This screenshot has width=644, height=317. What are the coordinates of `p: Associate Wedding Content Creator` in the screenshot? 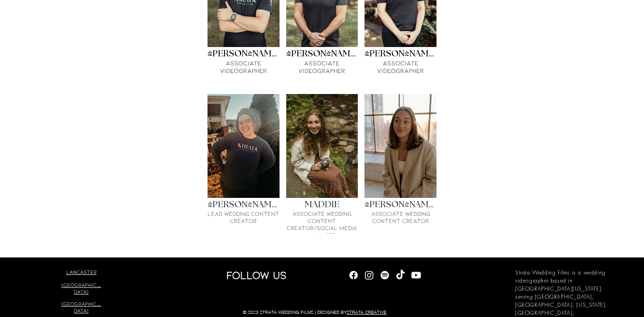 It's located at (400, 217).